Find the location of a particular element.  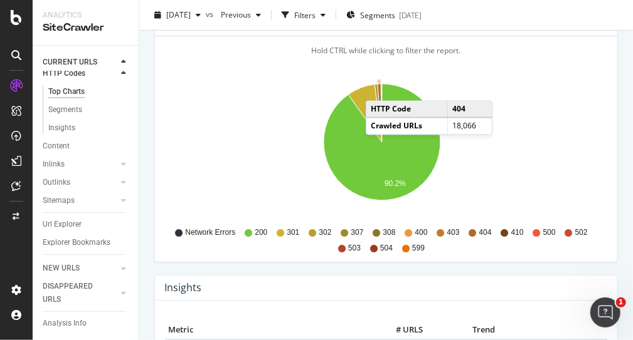

span: 308 is located at coordinates (389, 233).